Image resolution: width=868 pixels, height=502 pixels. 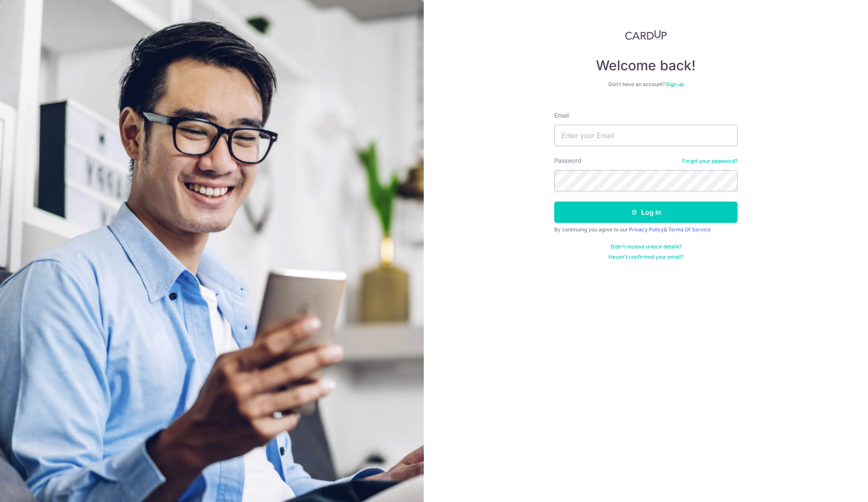 What do you see at coordinates (646, 247) in the screenshot?
I see `a: Didn't receive unlock details?` at bounding box center [646, 247].